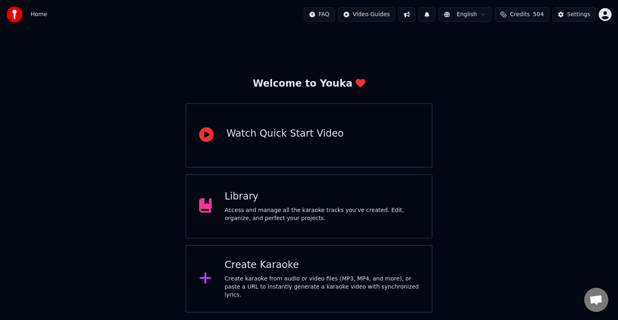 The height and width of the screenshot is (320, 618). Describe the element at coordinates (319, 14) in the screenshot. I see `button: FAQ` at that location.